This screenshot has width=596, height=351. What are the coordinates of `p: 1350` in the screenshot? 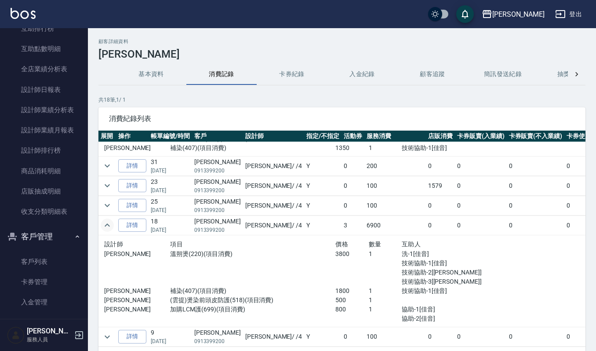 It's located at (352, 148).